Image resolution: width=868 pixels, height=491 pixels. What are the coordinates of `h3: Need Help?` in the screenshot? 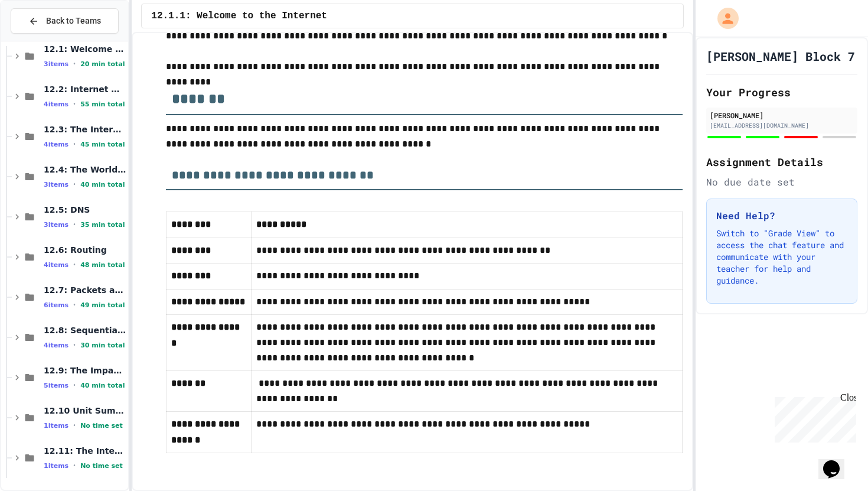 It's located at (781, 216).